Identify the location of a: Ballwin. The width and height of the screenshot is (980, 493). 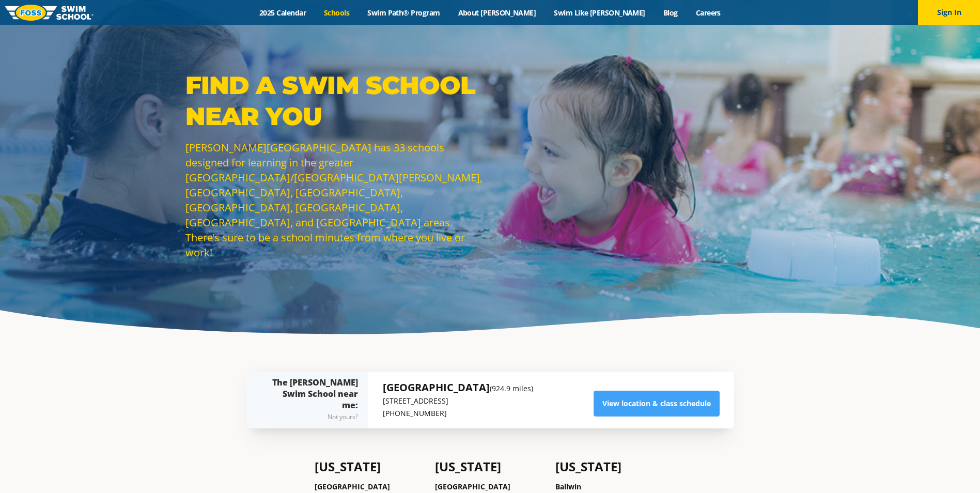
(568, 486).